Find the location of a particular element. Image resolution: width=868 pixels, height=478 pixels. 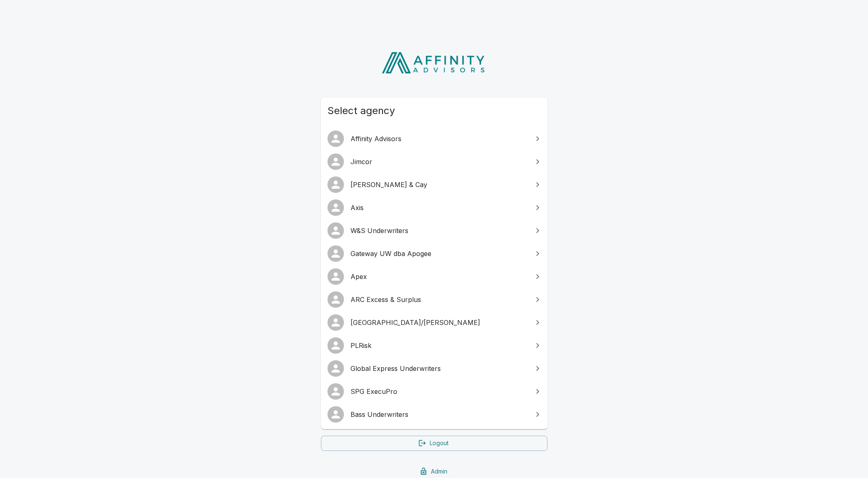

a: SPG ExecuPro is located at coordinates (434, 391).